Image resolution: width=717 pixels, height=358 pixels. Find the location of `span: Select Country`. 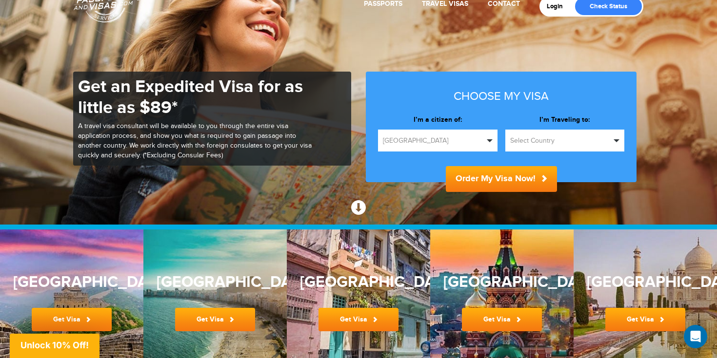

span: Select Country is located at coordinates (560, 141).